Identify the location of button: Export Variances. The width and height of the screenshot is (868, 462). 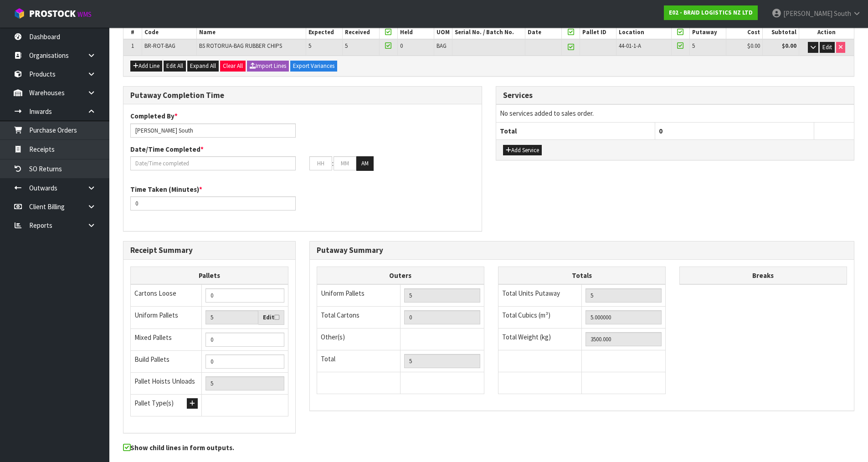
(314, 66).